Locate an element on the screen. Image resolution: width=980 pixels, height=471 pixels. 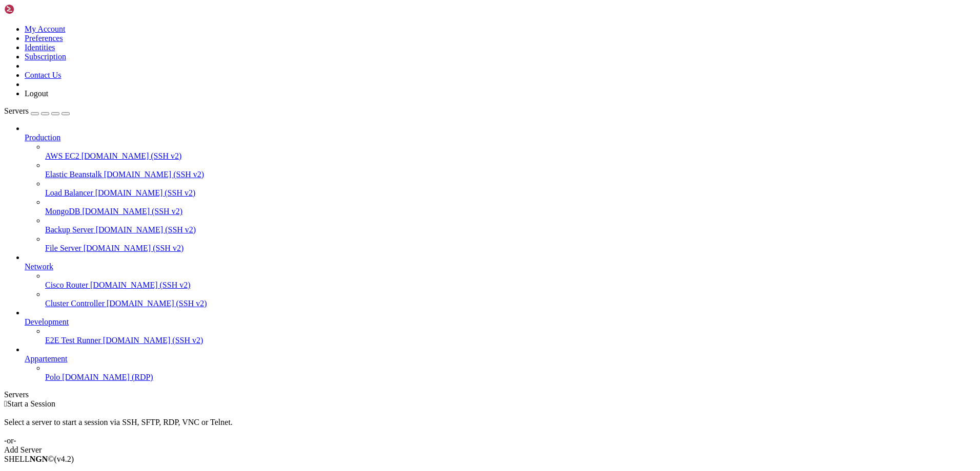
b: NGN is located at coordinates (39, 459).